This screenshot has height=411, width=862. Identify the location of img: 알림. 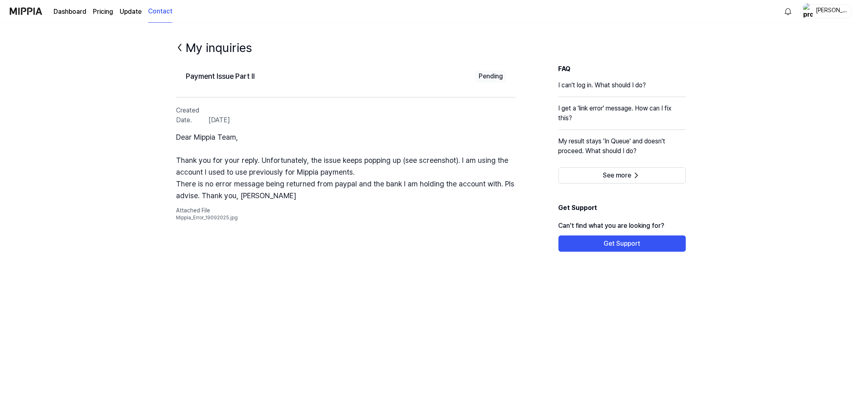
(788, 11).